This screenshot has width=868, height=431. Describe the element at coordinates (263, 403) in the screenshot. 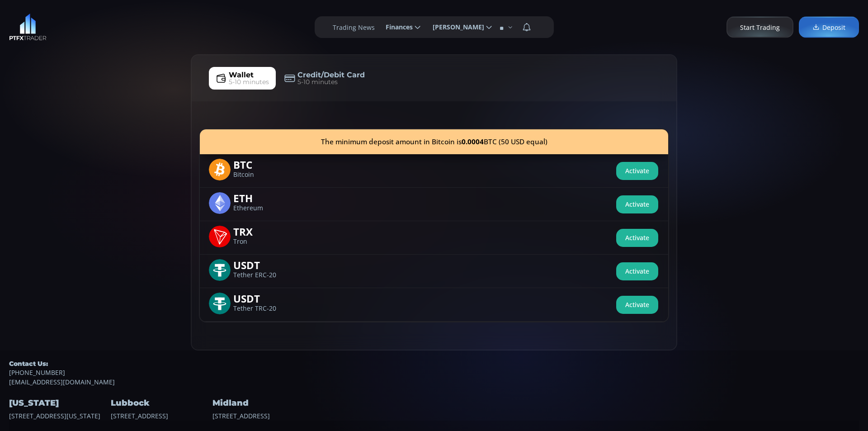

I see `h4: Midland` at that location.